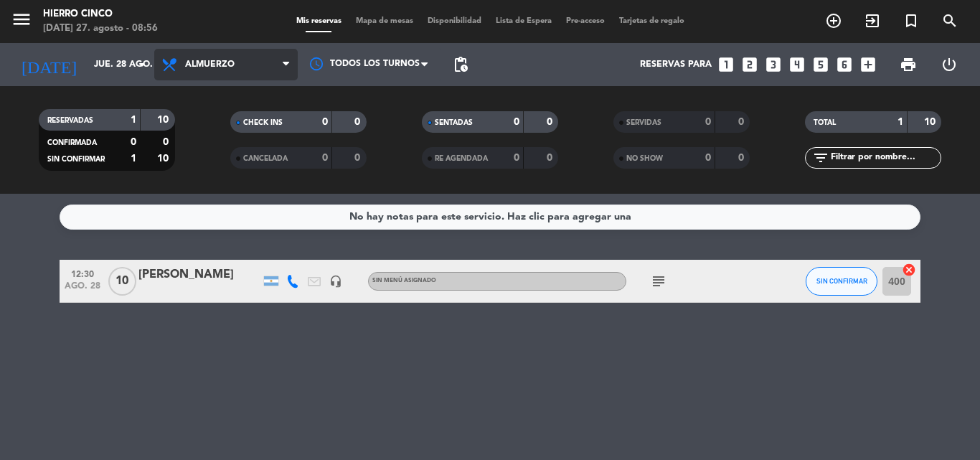  I want to click on i: looks_one, so click(726, 65).